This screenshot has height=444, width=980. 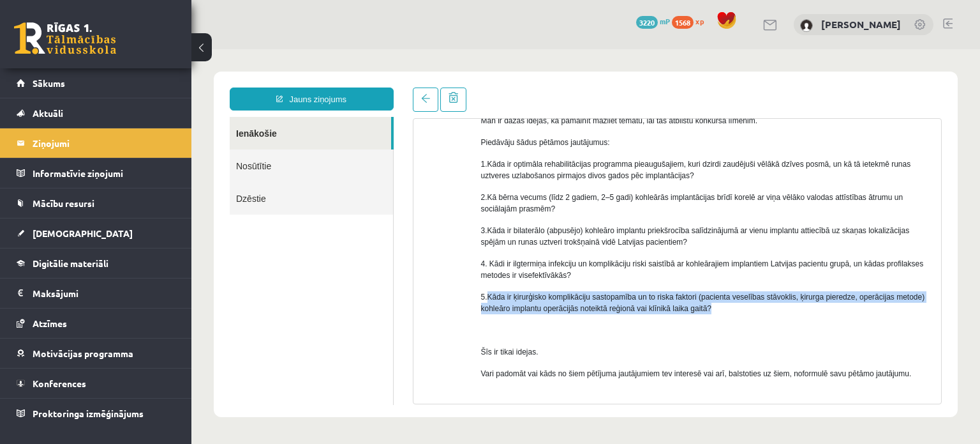 I want to click on a: Aktuāli, so click(x=96, y=113).